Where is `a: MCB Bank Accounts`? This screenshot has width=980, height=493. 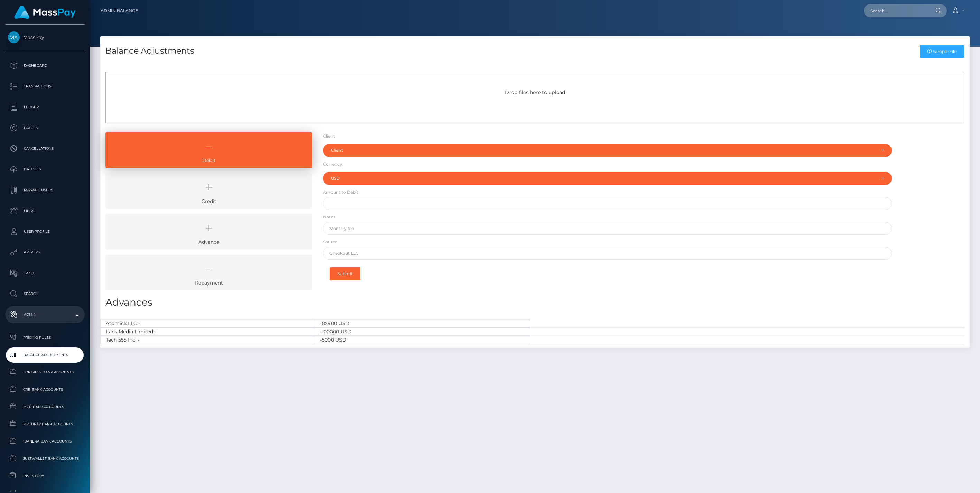 a: MCB Bank Accounts is located at coordinates (45, 406).